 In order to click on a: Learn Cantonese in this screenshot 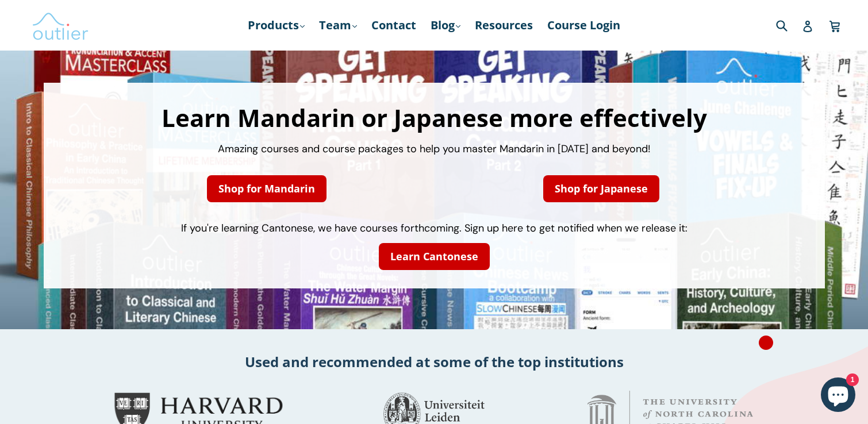, I will do `click(434, 256)`.